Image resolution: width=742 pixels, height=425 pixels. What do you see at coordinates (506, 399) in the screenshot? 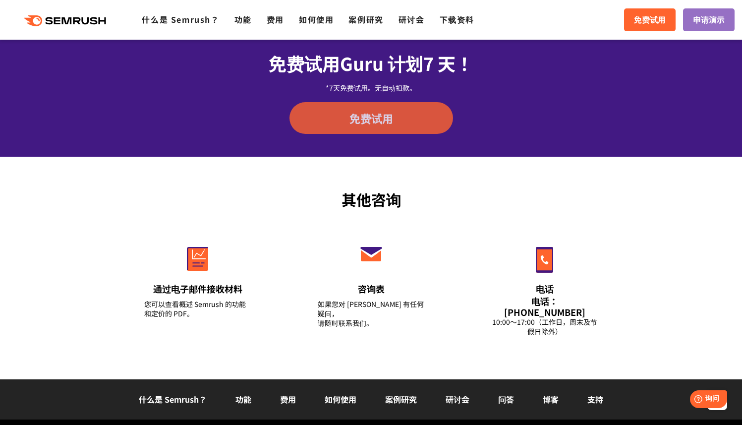
I see `font: 问答` at bounding box center [506, 399].